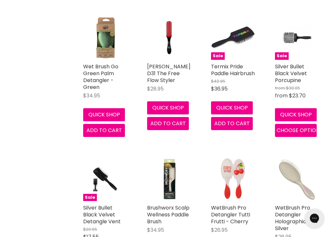 The width and height of the screenshot is (334, 237). Describe the element at coordinates (13, 12) in the screenshot. I see `button: Gorgias live chat` at that location.